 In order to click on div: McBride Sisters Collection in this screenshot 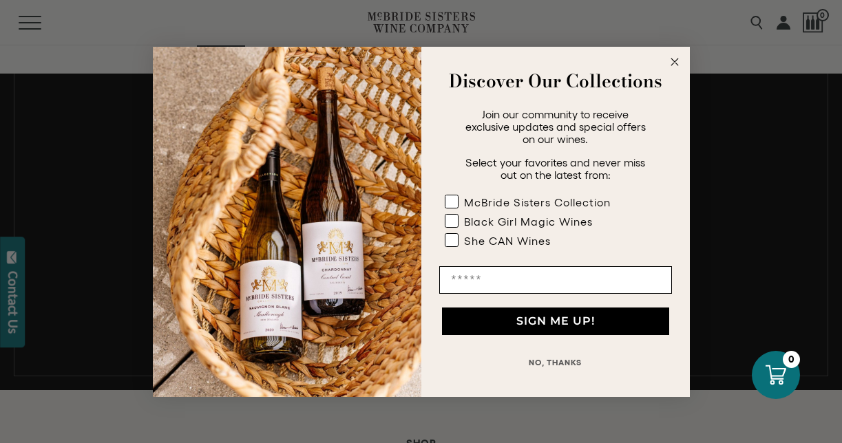, I will do `click(537, 202)`.